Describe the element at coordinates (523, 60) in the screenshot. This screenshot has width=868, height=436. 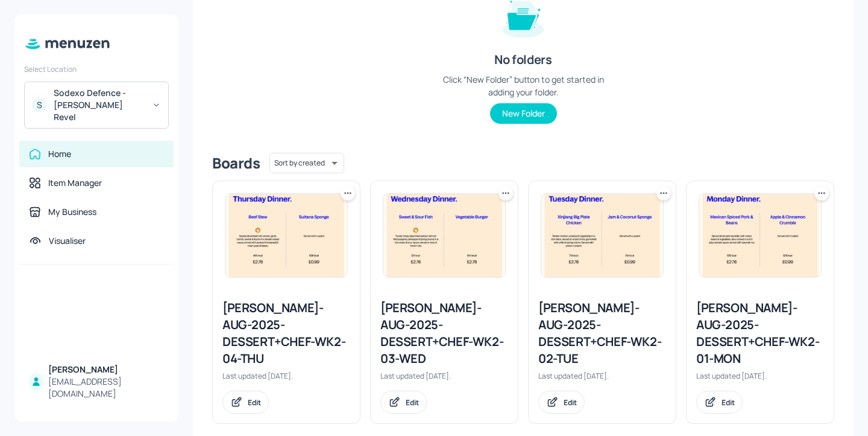
I see `div: No folders` at that location.